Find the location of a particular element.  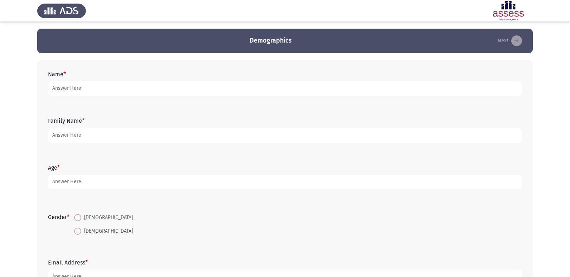

img: Assess Talent Management logo is located at coordinates (62, 11).